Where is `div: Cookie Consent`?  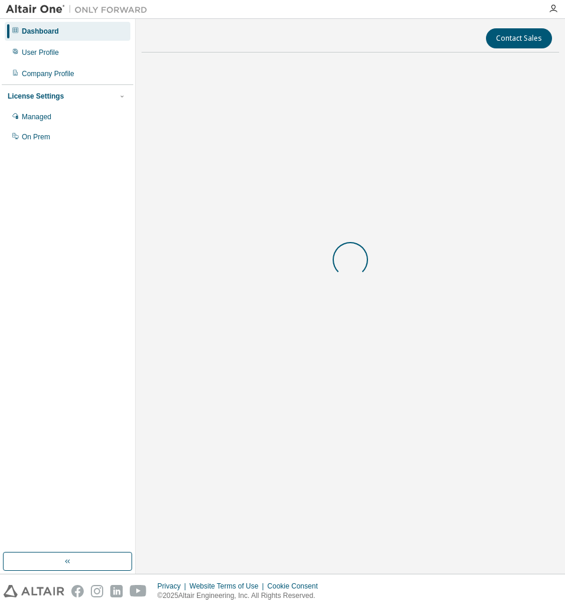
div: Cookie Consent is located at coordinates (296, 586).